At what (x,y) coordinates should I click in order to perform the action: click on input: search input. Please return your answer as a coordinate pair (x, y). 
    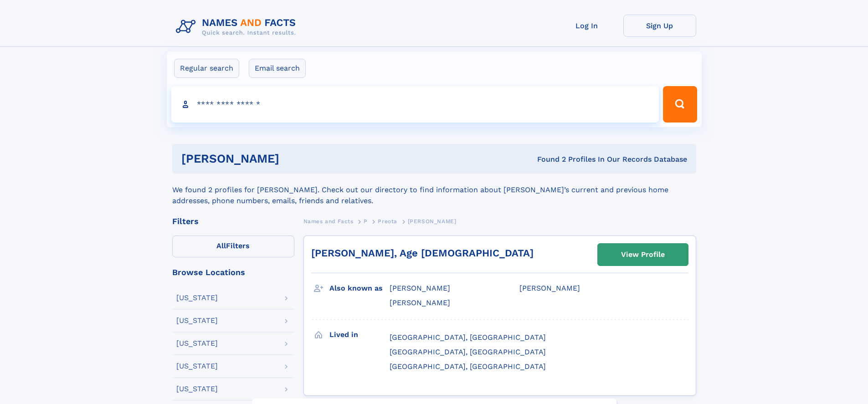
    Looking at the image, I should click on (415, 104).